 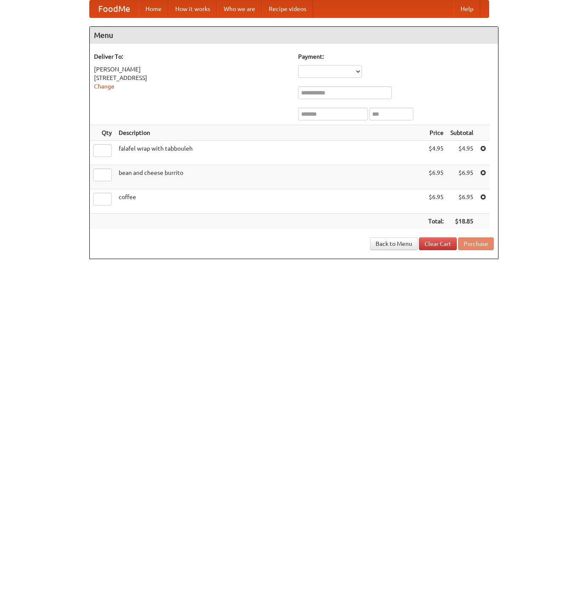 I want to click on th: $18.85, so click(x=462, y=221).